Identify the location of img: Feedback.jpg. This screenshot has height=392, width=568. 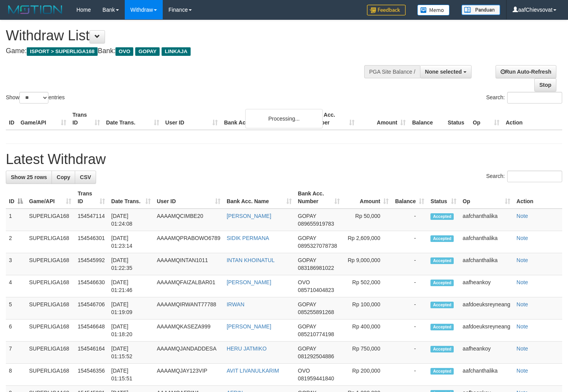
(386, 10).